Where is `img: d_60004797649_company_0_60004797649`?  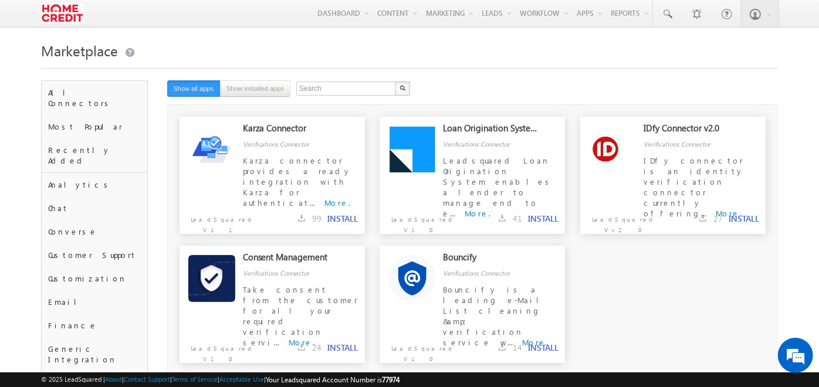 img: d_60004797649_company_0_60004797649 is located at coordinates (35, 69).